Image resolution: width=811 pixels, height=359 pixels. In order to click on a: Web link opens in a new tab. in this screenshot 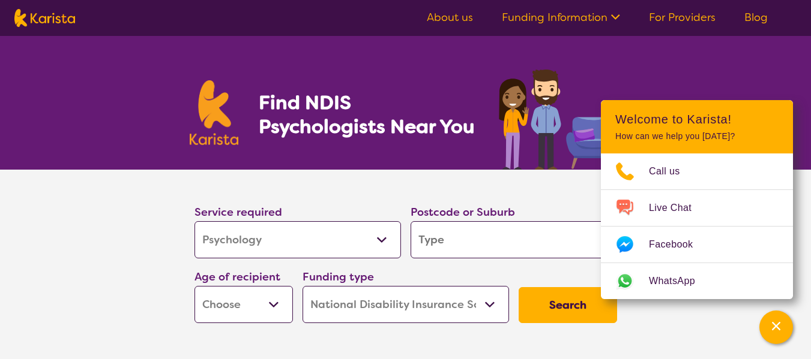, I will do `click(697, 281)`.